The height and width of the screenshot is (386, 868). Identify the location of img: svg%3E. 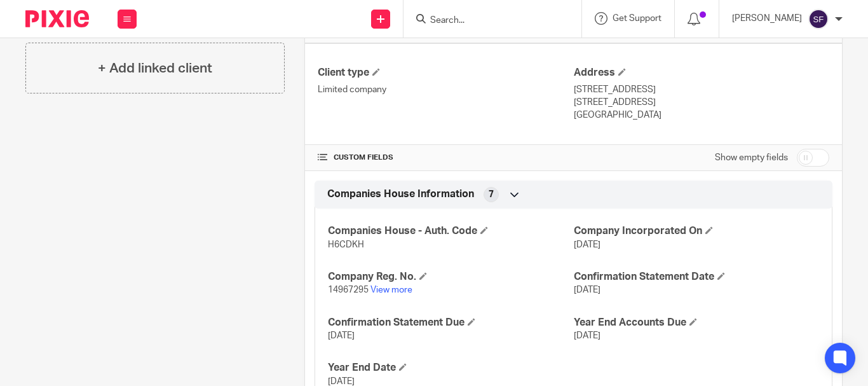
(819, 19).